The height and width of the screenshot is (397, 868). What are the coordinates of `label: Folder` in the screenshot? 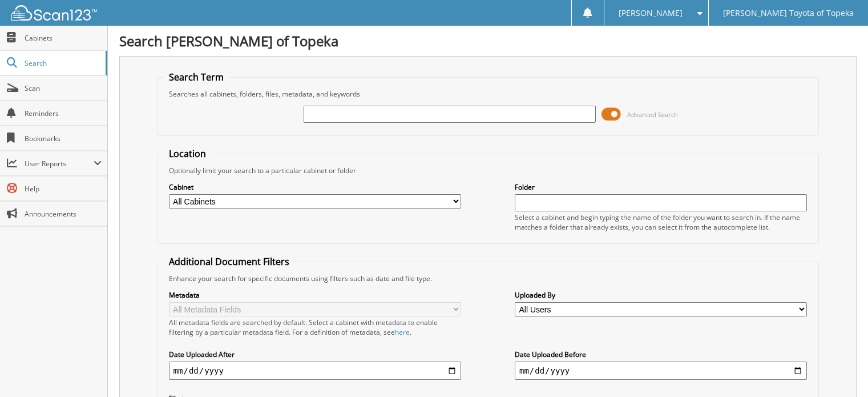 It's located at (661, 187).